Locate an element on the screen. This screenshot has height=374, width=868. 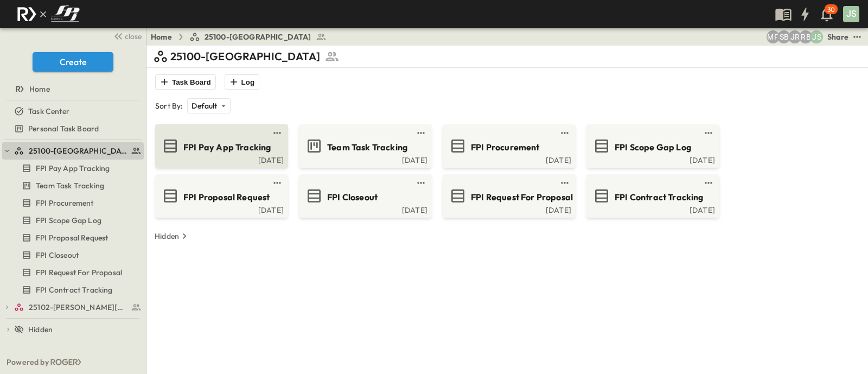
button: JS is located at coordinates (851, 14).